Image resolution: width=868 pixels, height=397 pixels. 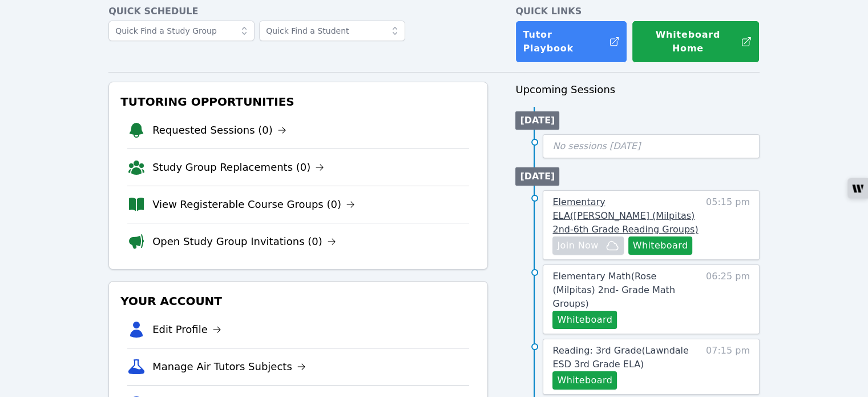 I want to click on span: Elementary Math ( Rose (Milpitas) 2nd- Grade Math Groups ), so click(x=614, y=290).